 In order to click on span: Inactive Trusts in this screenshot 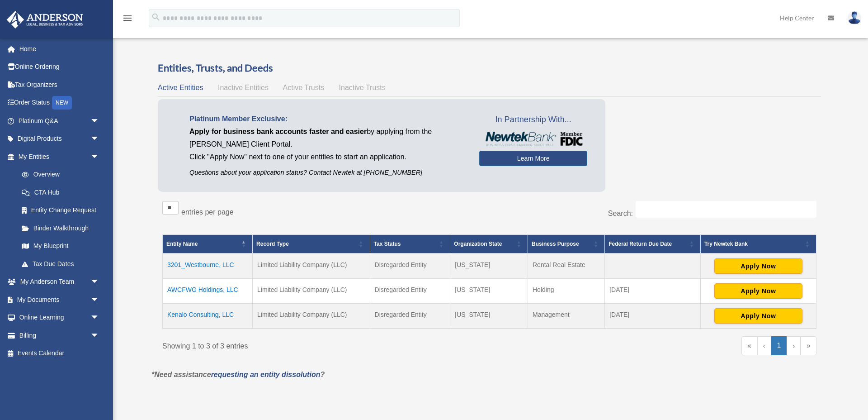, I will do `click(362, 87)`.